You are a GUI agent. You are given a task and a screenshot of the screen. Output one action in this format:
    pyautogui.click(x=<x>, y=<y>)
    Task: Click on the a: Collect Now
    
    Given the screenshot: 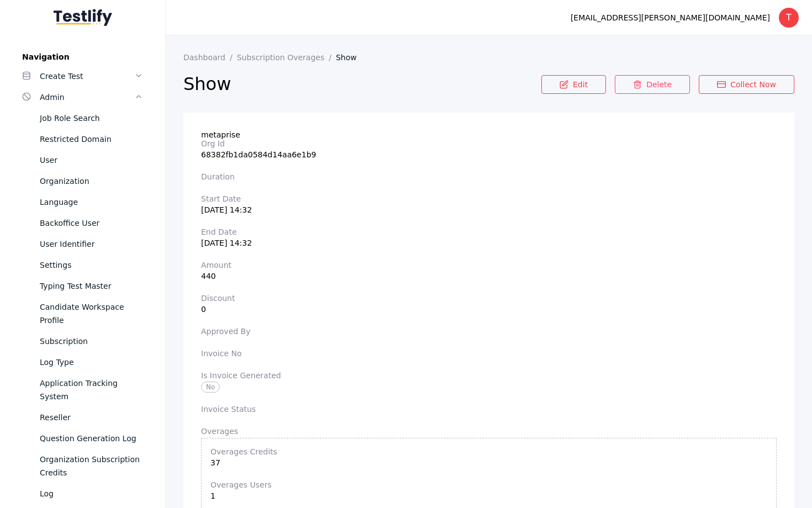 What is the action you would take?
    pyautogui.click(x=746, y=85)
    